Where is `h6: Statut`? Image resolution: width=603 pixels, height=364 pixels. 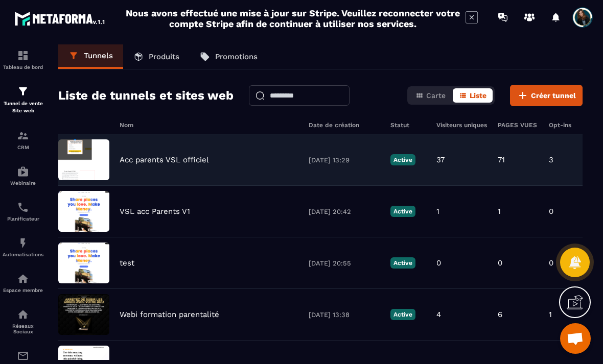
h6: Statut is located at coordinates (408, 125).